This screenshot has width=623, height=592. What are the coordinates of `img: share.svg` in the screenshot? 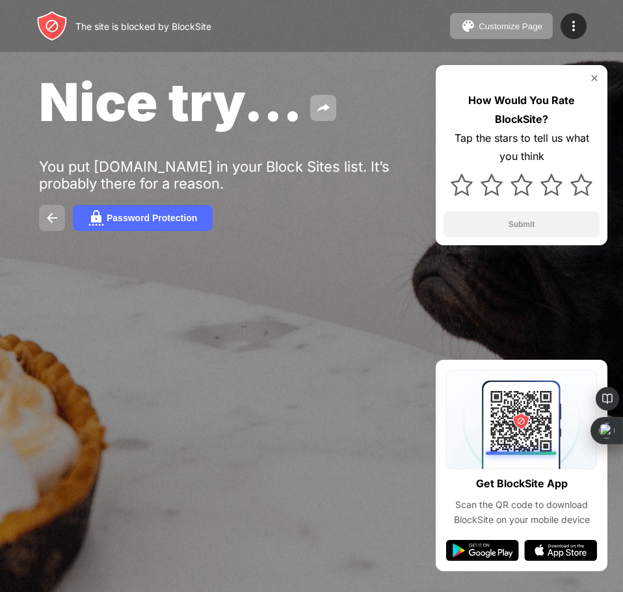 It's located at (323, 108).